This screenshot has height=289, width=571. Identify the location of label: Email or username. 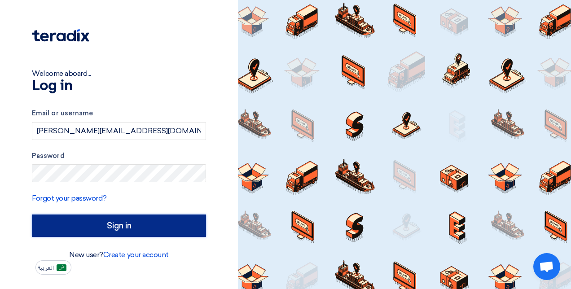
(119, 113).